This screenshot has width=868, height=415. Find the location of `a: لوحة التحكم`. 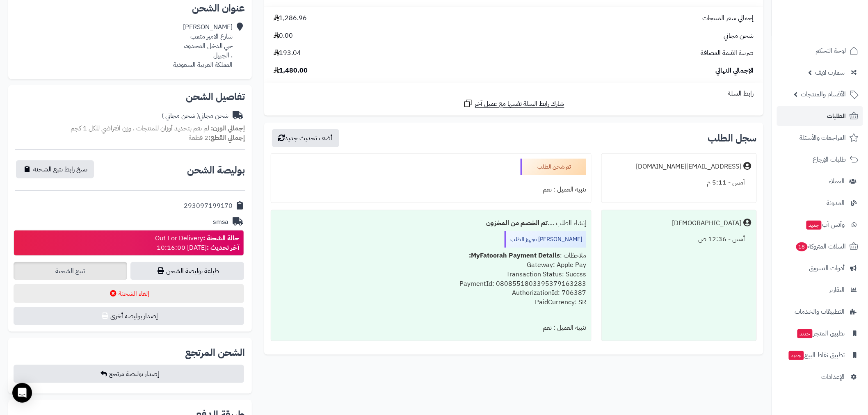

a: لوحة التحكم is located at coordinates (820, 51).